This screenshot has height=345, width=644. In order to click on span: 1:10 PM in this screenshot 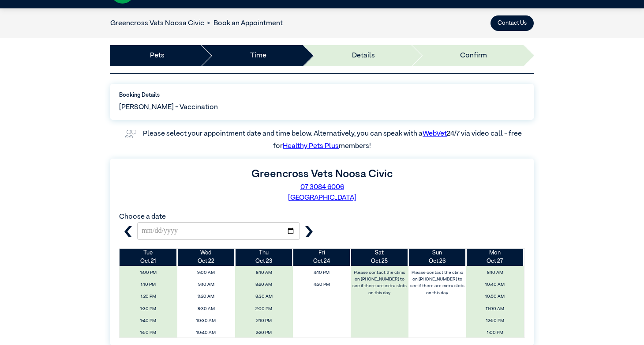, I will do `click(149, 284)`.